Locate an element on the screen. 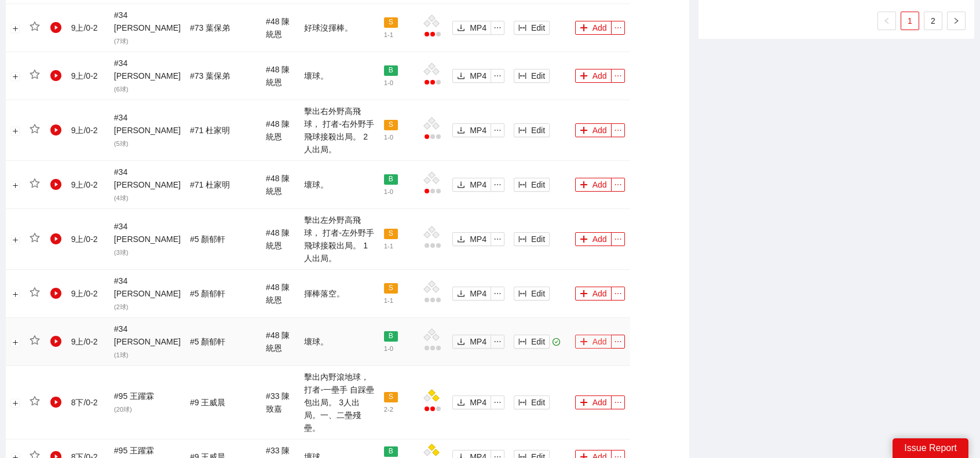 The height and width of the screenshot is (458, 980). span: 2 - 2 is located at coordinates (389, 409).